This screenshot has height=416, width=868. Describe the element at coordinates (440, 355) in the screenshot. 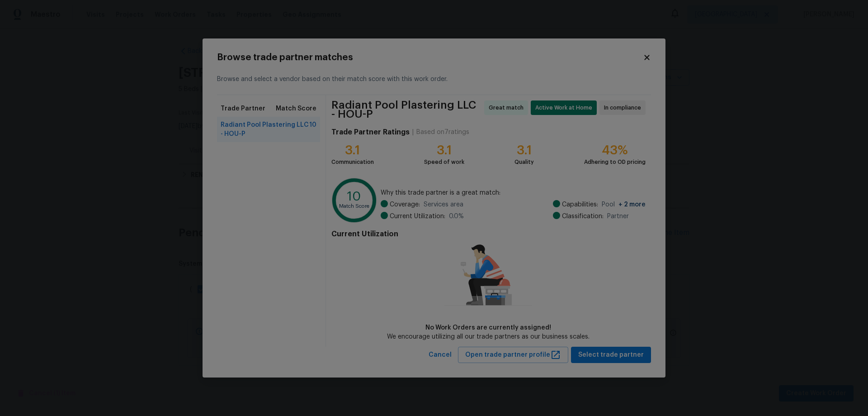

I see `button: Cancel` at that location.